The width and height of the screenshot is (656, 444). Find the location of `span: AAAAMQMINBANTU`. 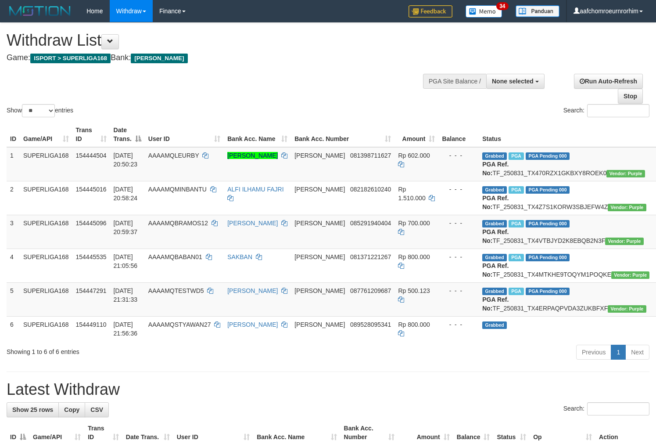

span: AAAAMQMINBANTU is located at coordinates (177, 189).